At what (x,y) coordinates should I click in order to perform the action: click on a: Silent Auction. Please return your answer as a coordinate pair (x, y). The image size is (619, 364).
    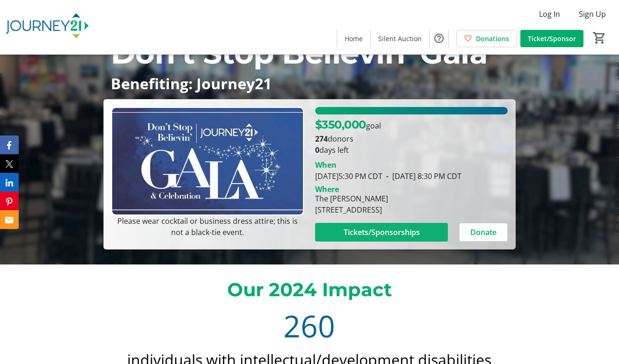
    Looking at the image, I should click on (400, 38).